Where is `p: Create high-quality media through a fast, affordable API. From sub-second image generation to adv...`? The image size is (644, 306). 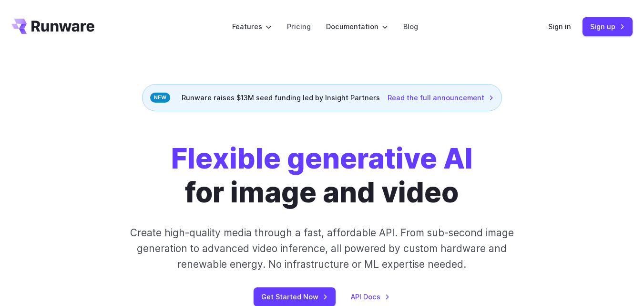
p: Create high-quality media through a fast, affordable API. From sub-second image generation to adv... is located at coordinates (322, 249).